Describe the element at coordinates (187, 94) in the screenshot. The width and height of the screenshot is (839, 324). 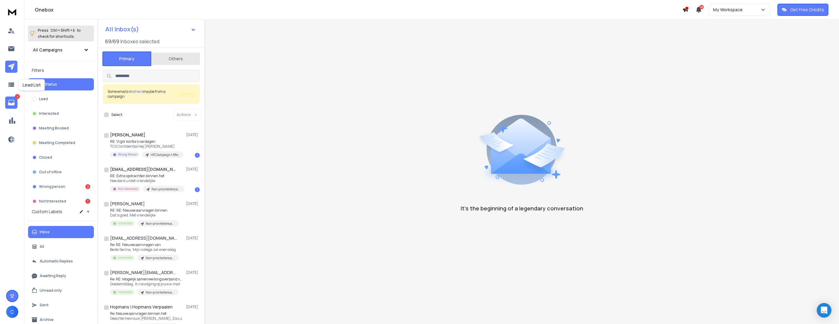
I see `span: Review` at that location.